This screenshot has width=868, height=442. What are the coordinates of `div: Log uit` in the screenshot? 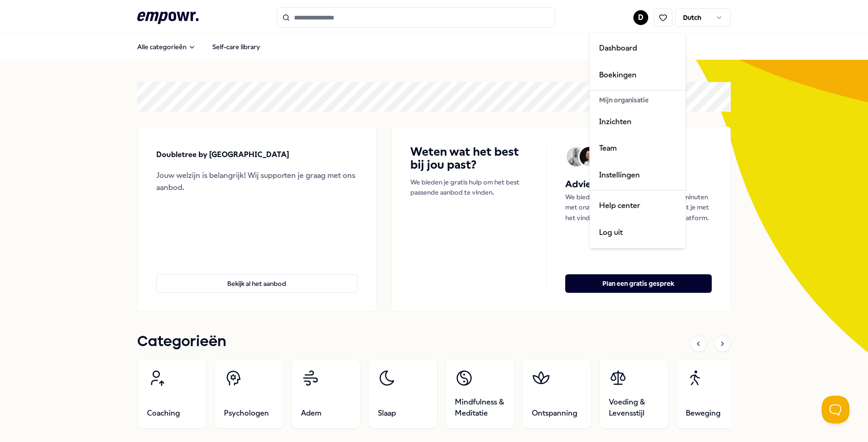 It's located at (637, 233).